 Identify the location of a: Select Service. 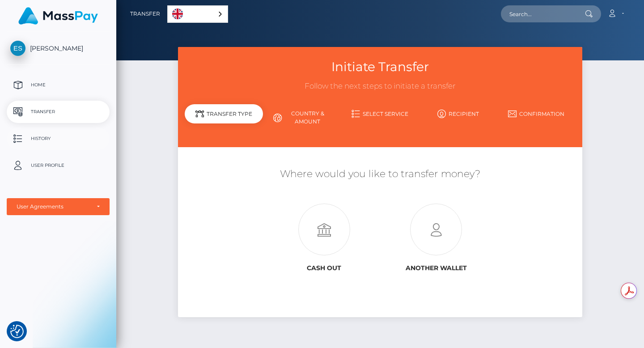
(380, 114).